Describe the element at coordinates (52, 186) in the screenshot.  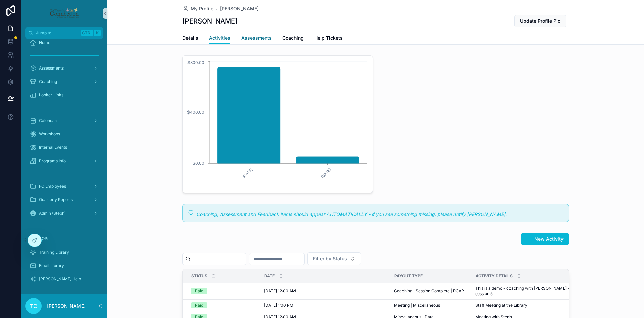
I see `span: FC Employees` at that location.